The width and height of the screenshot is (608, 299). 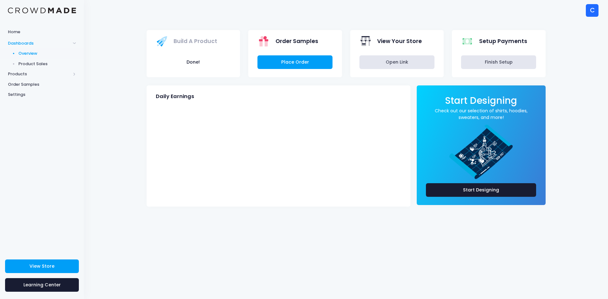 I want to click on span: Overview, so click(x=47, y=54).